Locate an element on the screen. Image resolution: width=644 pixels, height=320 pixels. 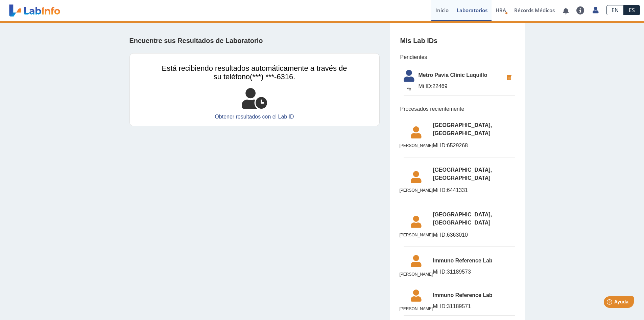
span: 22469 is located at coordinates (461, 86).